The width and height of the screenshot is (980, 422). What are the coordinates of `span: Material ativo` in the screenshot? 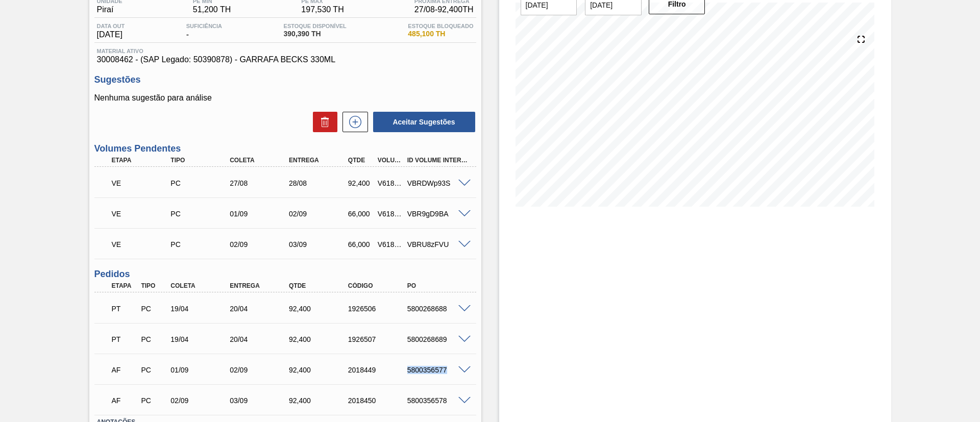 It's located at (285, 51).